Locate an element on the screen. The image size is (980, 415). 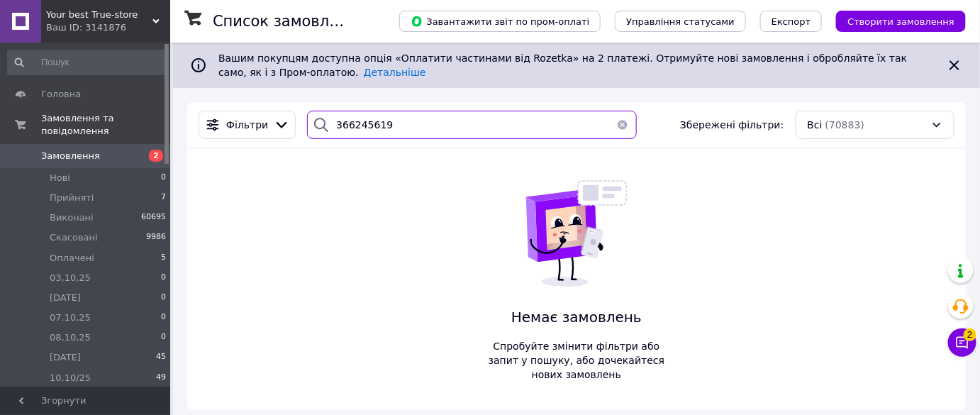
h1: Список замовлень is located at coordinates (284, 22).